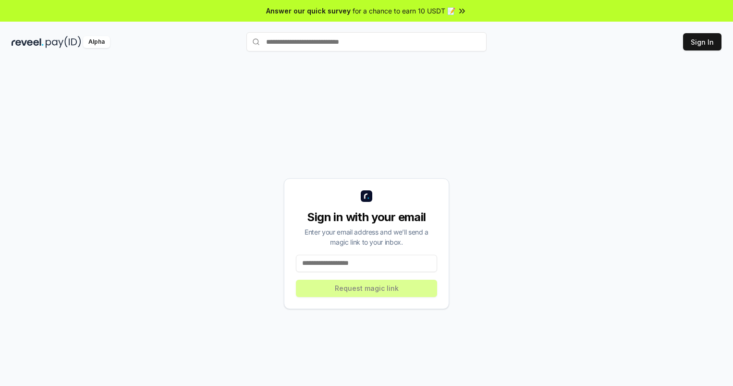  What do you see at coordinates (404, 11) in the screenshot?
I see `span: for a chance to earn 10 USDT 📝` at bounding box center [404, 11].